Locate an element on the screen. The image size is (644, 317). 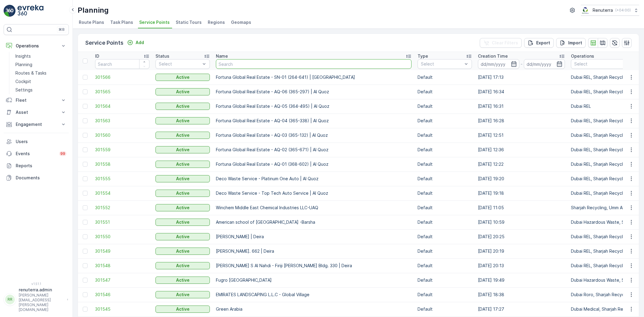
p: Cockpit is located at coordinates (23, 81).